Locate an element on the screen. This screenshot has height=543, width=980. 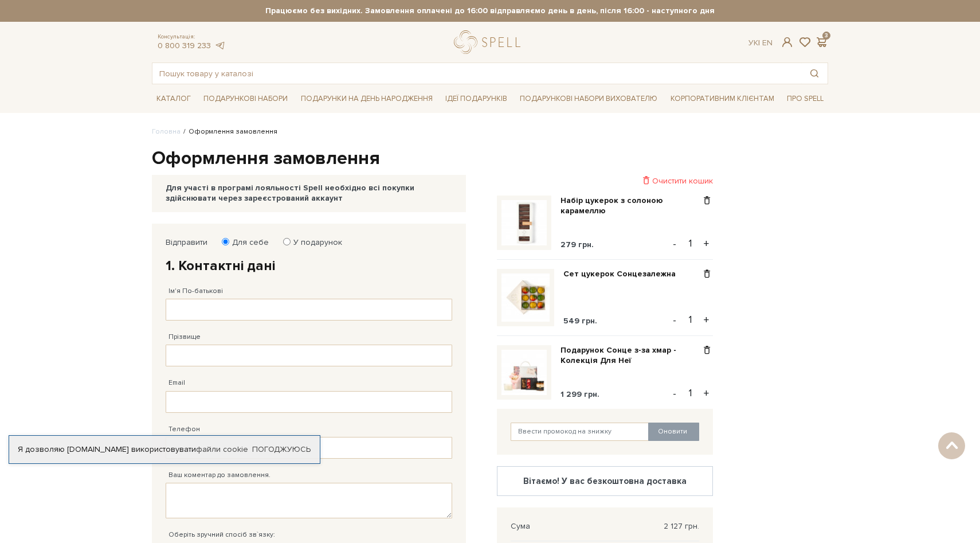
input: Ввести промокод на знижку is located at coordinates (580, 431).